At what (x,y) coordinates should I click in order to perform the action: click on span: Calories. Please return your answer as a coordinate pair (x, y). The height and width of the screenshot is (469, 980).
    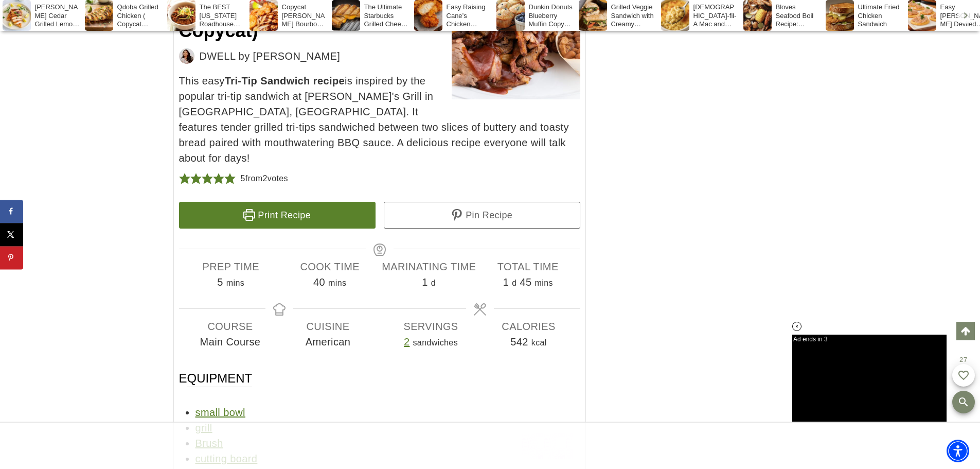
    Looking at the image, I should click on (528, 326).